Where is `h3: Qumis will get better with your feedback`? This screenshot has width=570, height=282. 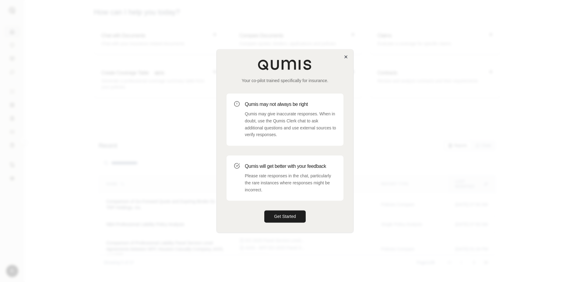
h3: Qumis will get better with your feedback is located at coordinates (291, 166).